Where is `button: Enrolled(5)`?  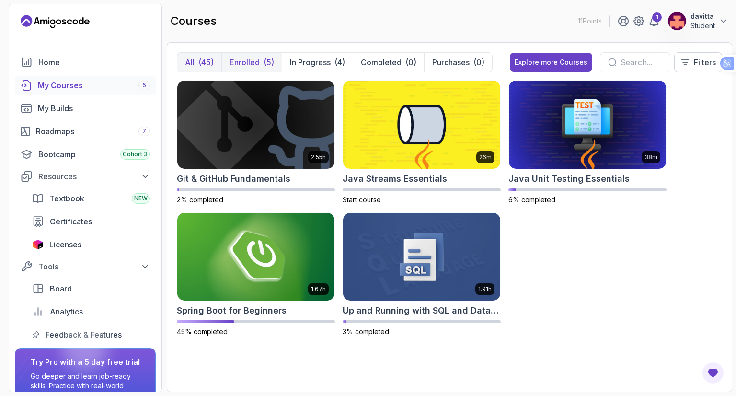 button: Enrolled(5) is located at coordinates (252, 62).